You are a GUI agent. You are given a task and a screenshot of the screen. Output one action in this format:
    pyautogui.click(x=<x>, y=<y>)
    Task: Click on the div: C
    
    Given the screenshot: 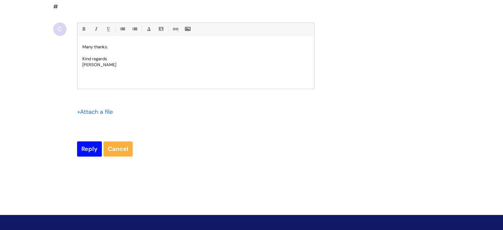 What is the action you would take?
    pyautogui.click(x=60, y=29)
    